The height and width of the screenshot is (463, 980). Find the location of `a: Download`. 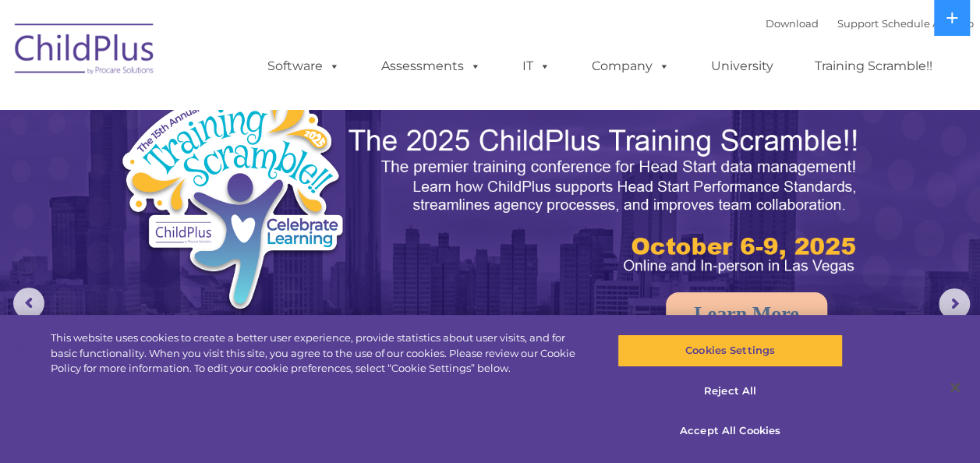

a: Download is located at coordinates (792, 23).